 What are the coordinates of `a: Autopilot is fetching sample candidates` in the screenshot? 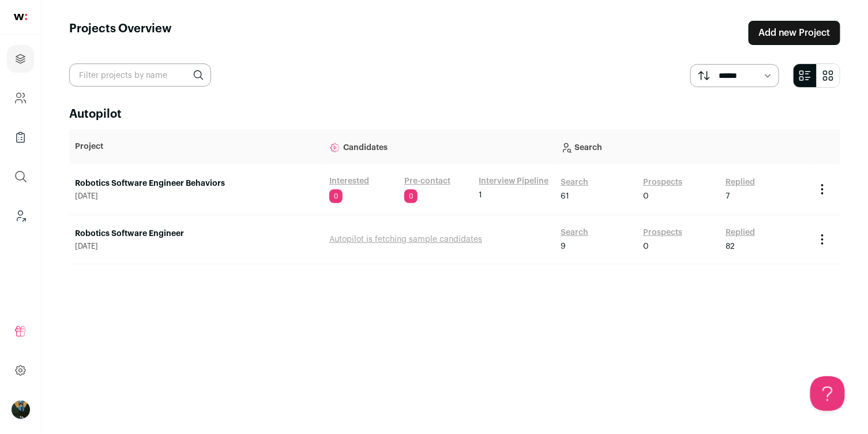 It's located at (406, 239).